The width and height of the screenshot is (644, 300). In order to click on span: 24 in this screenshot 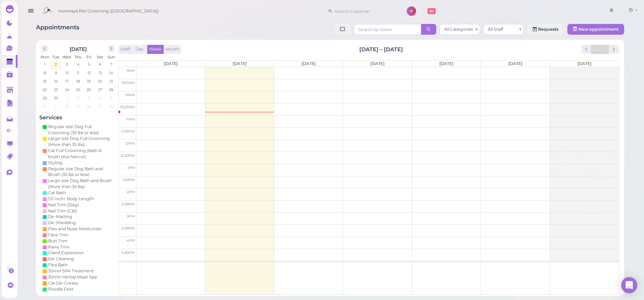, I will do `click(67, 90)`.